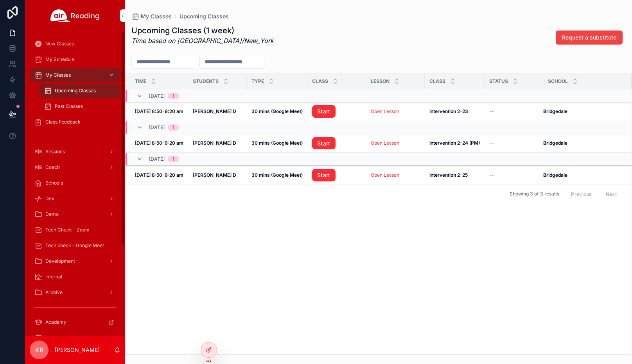 The height and width of the screenshot is (364, 632). What do you see at coordinates (80, 91) in the screenshot?
I see `a: Upcoming Classes` at bounding box center [80, 91].